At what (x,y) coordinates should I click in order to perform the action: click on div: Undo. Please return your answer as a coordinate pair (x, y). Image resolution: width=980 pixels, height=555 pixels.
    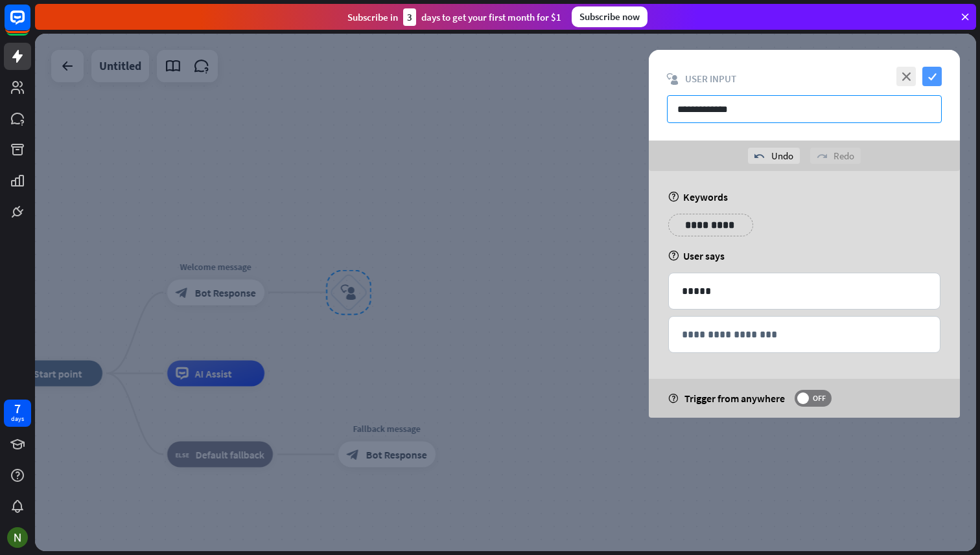
    Looking at the image, I should click on (774, 155).